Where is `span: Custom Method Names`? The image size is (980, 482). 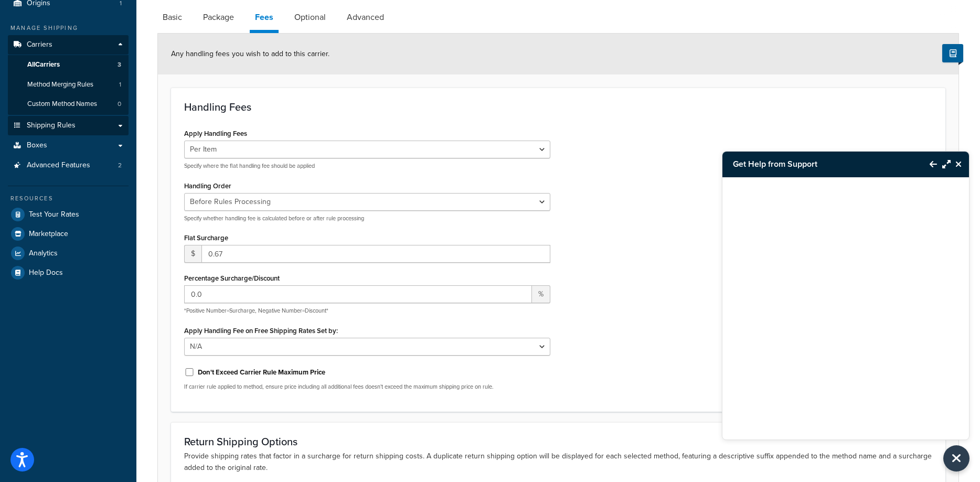 span: Custom Method Names is located at coordinates (62, 104).